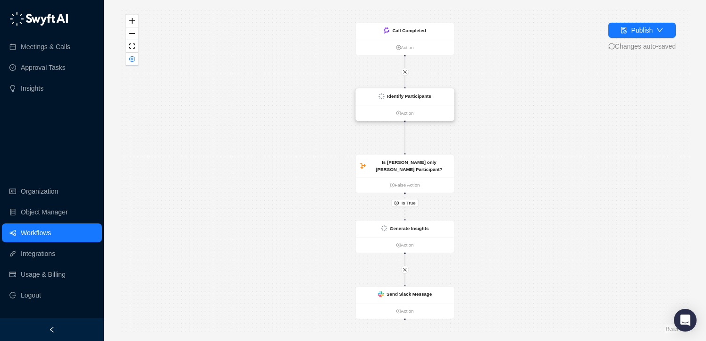 This screenshot has width=706, height=341. Describe the element at coordinates (624, 30) in the screenshot. I see `span: file-done` at that location.